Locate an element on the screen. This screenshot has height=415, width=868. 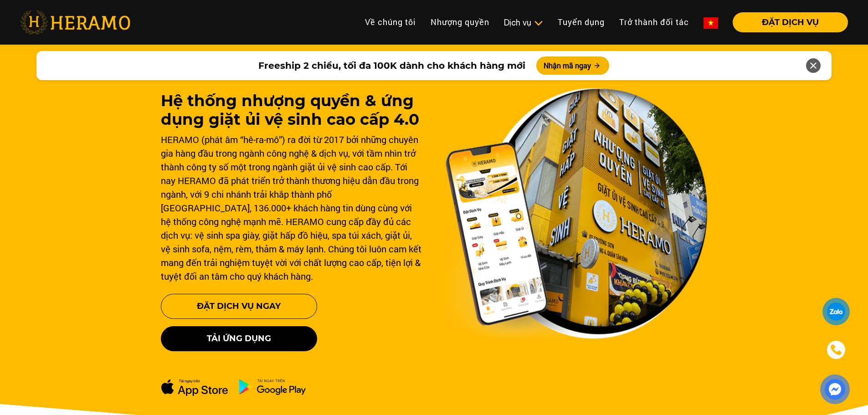
button: Đặt Dịch Vụ Ngay is located at coordinates (239, 306).